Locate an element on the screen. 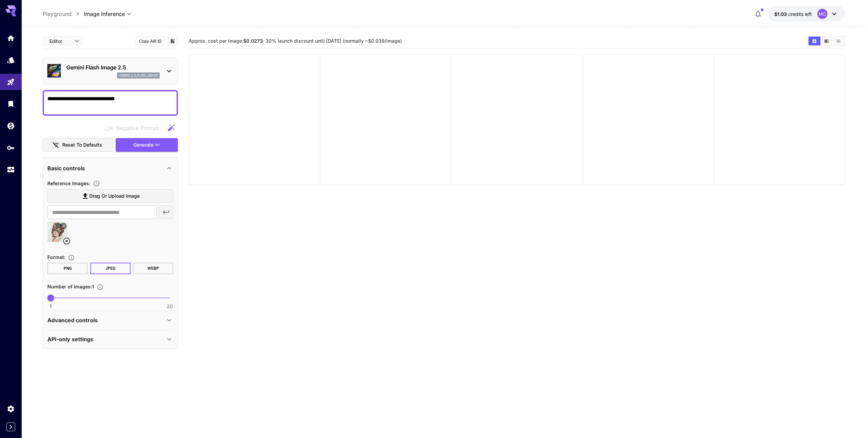 Image resolution: width=866 pixels, height=438 pixels. span: Negative Prompt is located at coordinates (137, 128).